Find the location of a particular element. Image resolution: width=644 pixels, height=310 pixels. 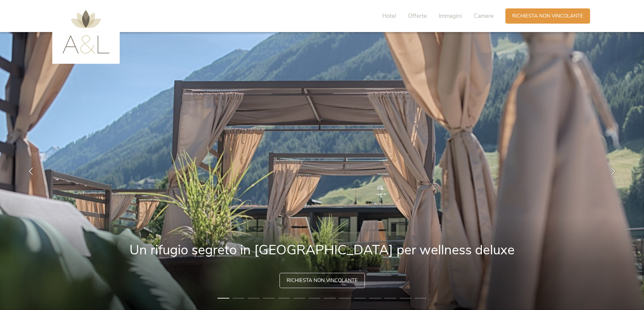

span: Offerte is located at coordinates (417, 16).